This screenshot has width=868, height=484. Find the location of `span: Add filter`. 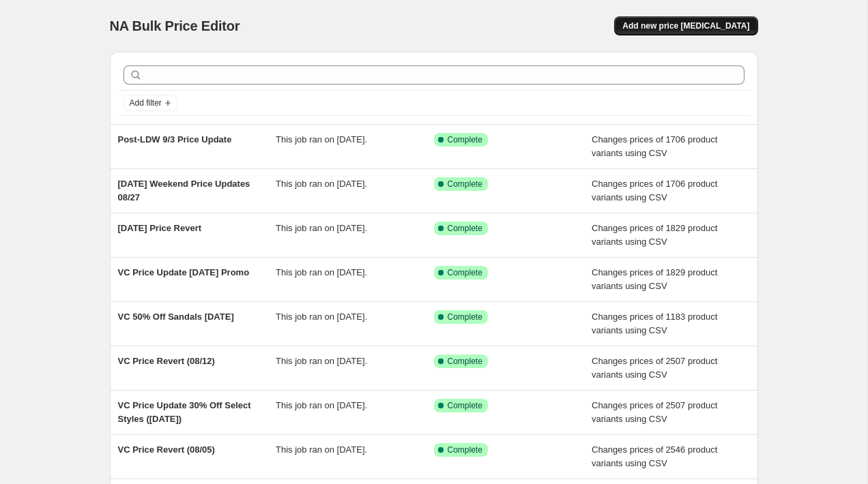

span: Add filter is located at coordinates (145, 103).